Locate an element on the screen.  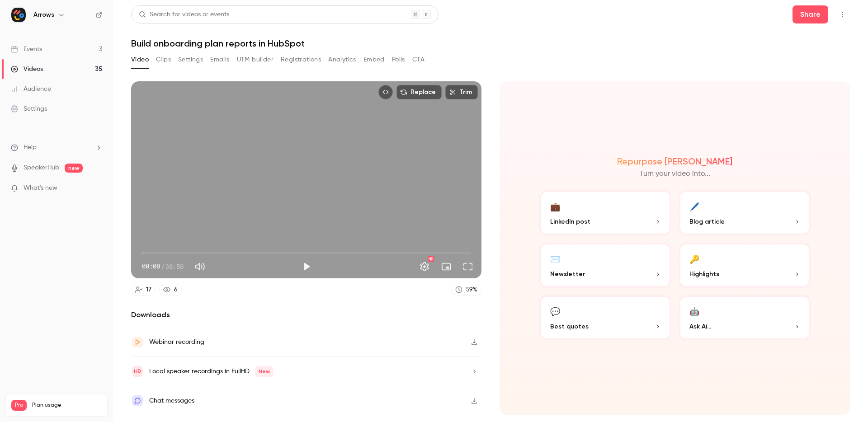
button: 💼LinkedIn post is located at coordinates (606, 213).